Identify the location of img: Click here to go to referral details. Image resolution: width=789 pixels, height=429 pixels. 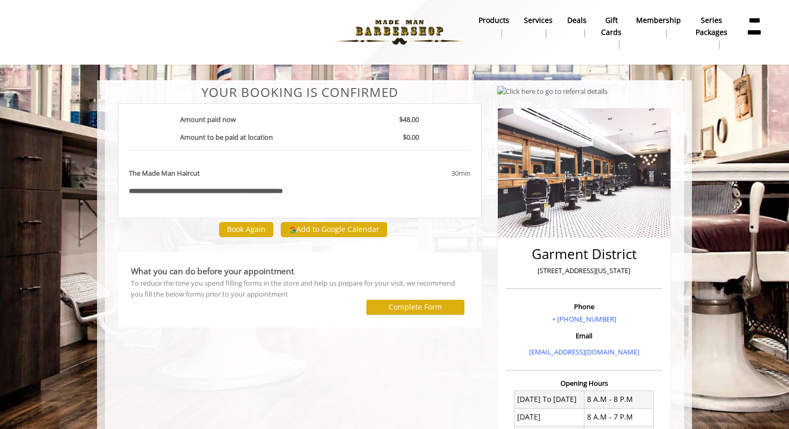
(552, 91).